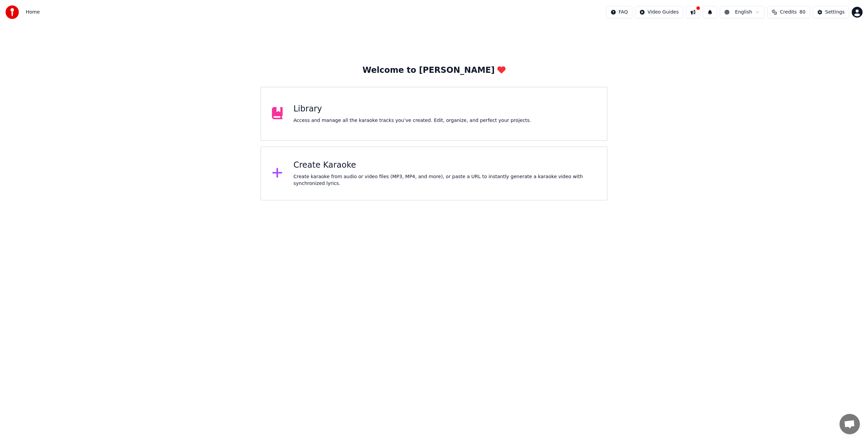 This screenshot has width=868, height=441. Describe the element at coordinates (412, 120) in the screenshot. I see `div: Access and manage all the karaoke tracks you’ve created. Edit, organize, and perfect your projects.` at that location.